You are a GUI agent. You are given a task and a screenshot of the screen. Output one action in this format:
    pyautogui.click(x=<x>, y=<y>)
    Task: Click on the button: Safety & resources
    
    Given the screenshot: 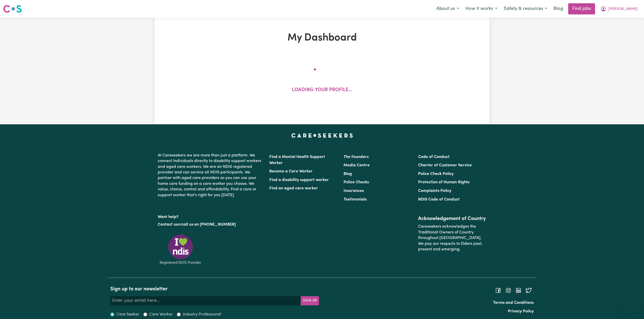 What is the action you would take?
    pyautogui.click(x=525, y=9)
    